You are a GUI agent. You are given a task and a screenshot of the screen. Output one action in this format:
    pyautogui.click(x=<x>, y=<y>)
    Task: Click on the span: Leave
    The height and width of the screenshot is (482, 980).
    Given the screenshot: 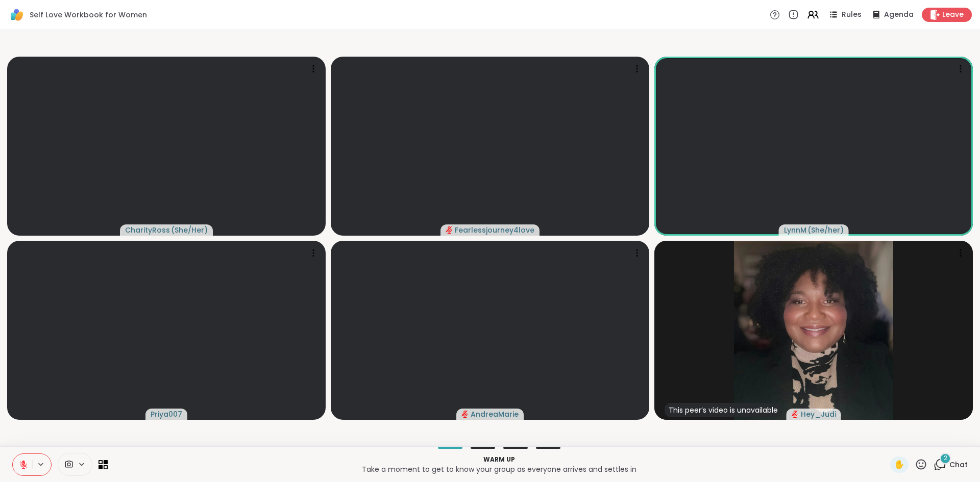 What is the action you would take?
    pyautogui.click(x=953, y=15)
    